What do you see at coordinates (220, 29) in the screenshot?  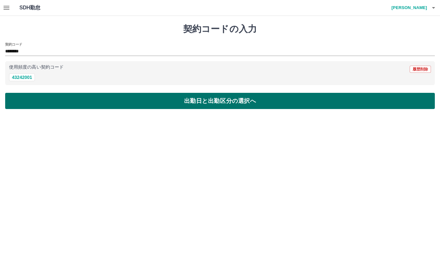 I see `h1: 契約コードの入力` at bounding box center [220, 29].